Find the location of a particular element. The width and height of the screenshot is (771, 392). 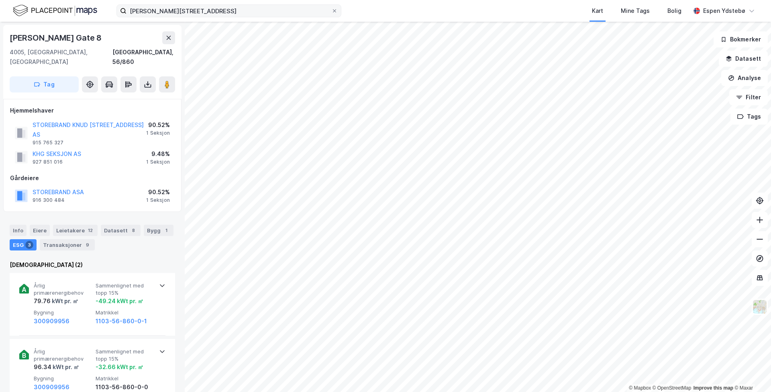

div: 96.34 is located at coordinates (56, 367).